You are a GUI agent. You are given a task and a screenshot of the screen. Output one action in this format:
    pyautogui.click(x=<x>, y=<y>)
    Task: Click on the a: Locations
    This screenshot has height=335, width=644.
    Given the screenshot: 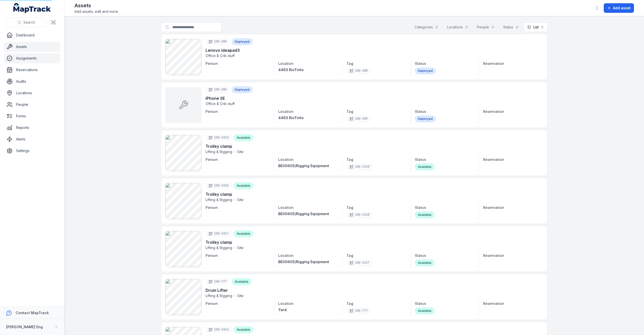 What is the action you would take?
    pyautogui.click(x=32, y=93)
    